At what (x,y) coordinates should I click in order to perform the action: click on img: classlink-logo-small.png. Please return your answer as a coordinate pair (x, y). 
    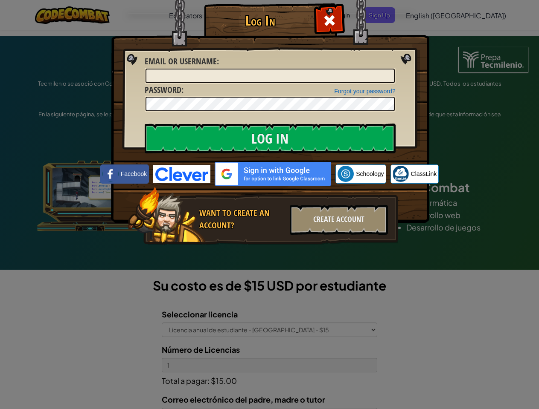
    Looking at the image, I should click on (400, 174).